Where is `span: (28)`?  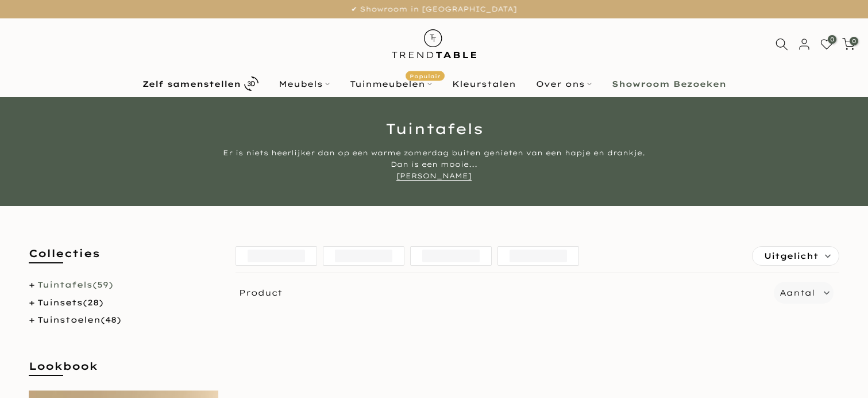 span: (28) is located at coordinates (94, 303).